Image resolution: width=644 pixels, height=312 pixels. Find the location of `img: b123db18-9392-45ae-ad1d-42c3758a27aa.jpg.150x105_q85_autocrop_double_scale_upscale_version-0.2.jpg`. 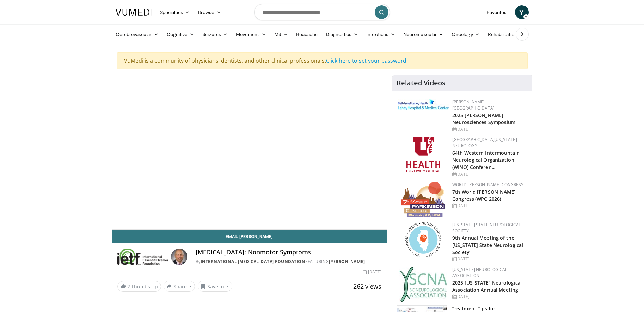

img: b123db18-9392-45ae-ad1d-42c3758a27aa.jpg.150x105_q85_autocrop_double_scale_upscale_version-0.2.jpg is located at coordinates (423, 284).